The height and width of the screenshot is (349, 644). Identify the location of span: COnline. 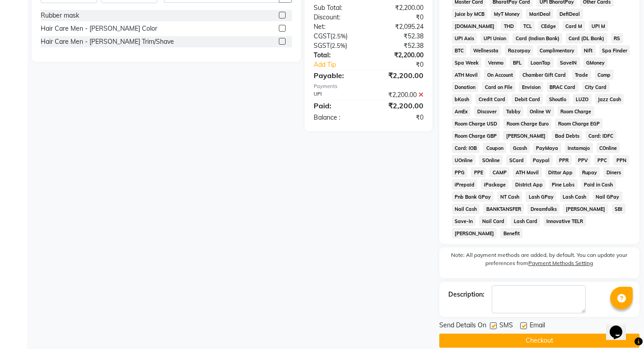
(608, 148).